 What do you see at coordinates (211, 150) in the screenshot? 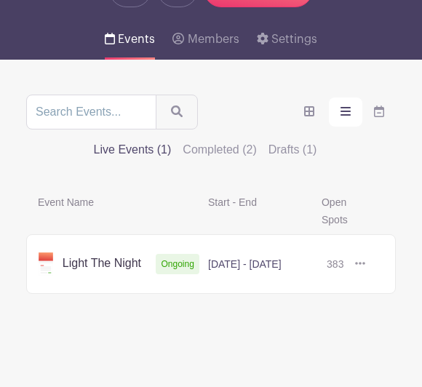
I see `div: filters` at bounding box center [211, 150].